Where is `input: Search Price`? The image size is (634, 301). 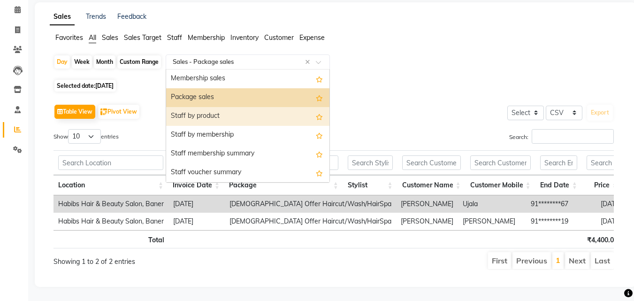
input: Search Price is located at coordinates (602, 162).